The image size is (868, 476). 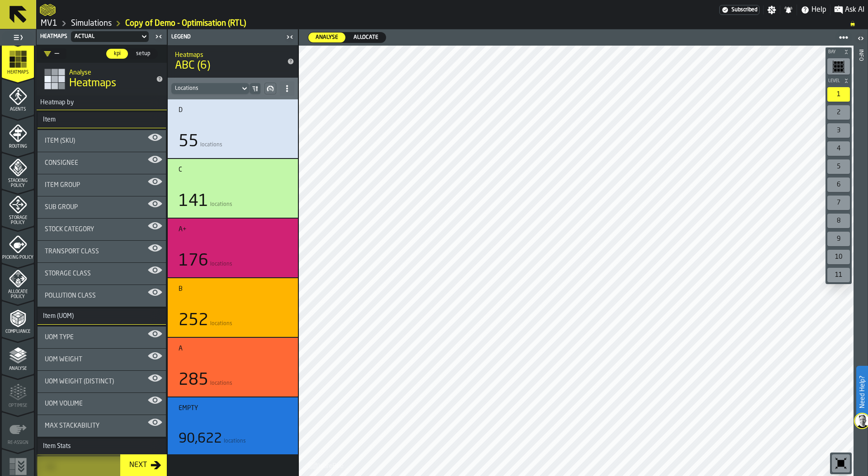 What do you see at coordinates (101, 120) in the screenshot?
I see `h3: title-section-Item` at bounding box center [101, 120].